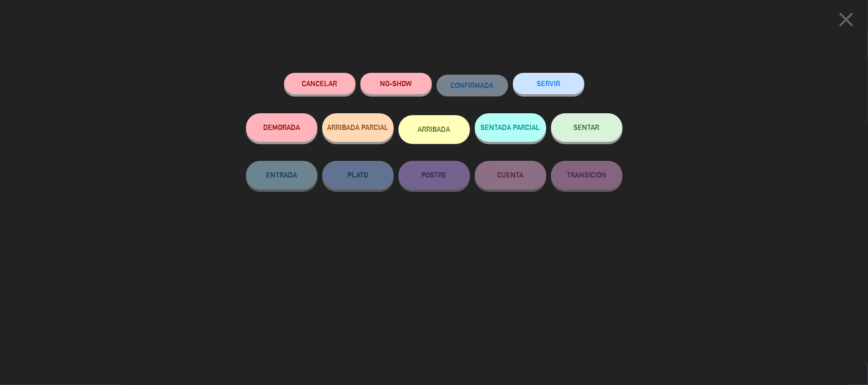 This screenshot has width=868, height=385. Describe the element at coordinates (396, 83) in the screenshot. I see `button: NO-SHOW` at that location.